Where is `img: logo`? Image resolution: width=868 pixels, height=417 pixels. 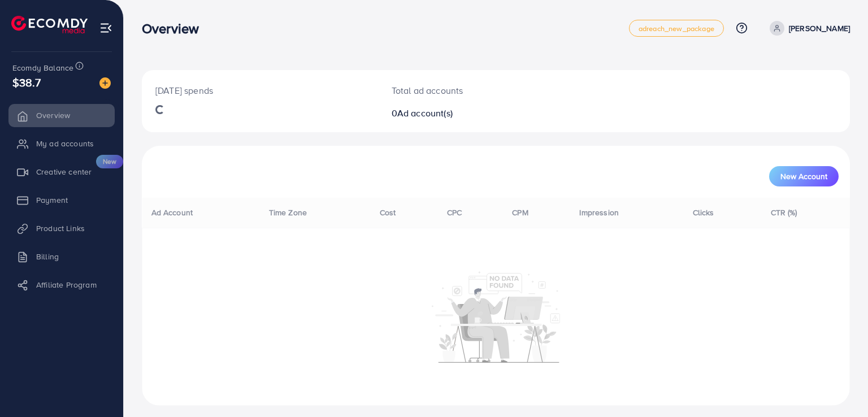 img: logo is located at coordinates (49, 24).